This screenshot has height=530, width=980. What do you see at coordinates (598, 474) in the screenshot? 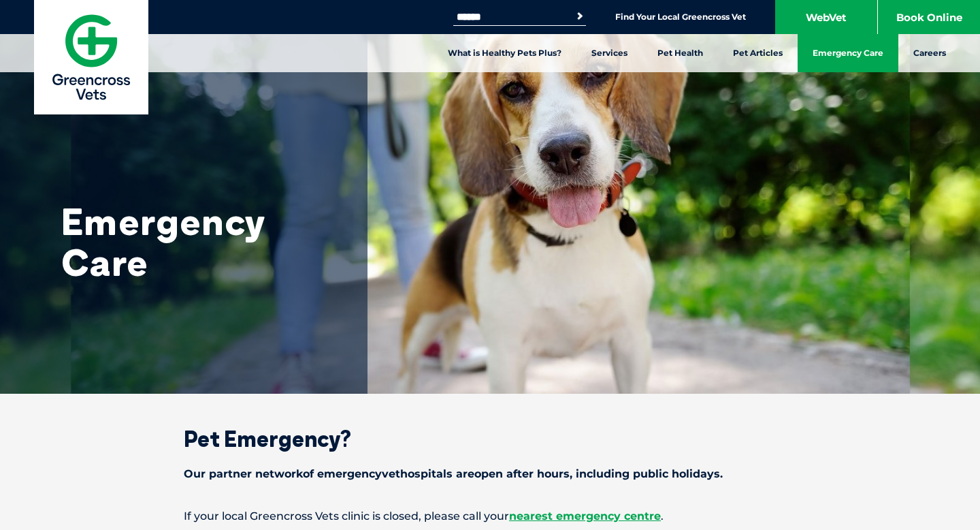
I see `span: open after hours, including public holidays.` at bounding box center [598, 474].